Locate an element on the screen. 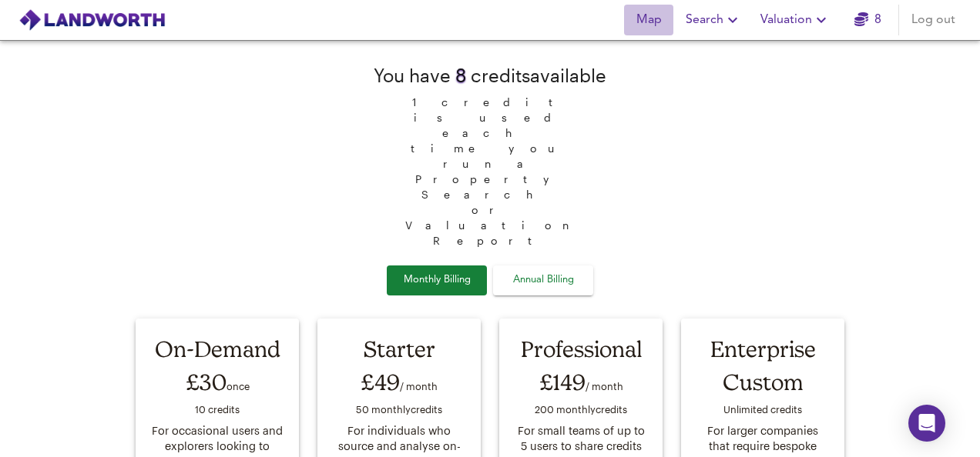  button: 8 is located at coordinates (867, 20).